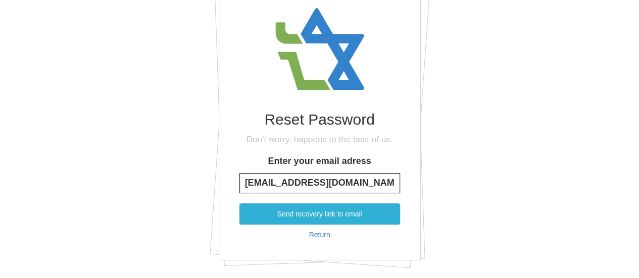 The width and height of the screenshot is (639, 278). Describe the element at coordinates (320, 183) in the screenshot. I see `input: Enter your email adress` at that location.